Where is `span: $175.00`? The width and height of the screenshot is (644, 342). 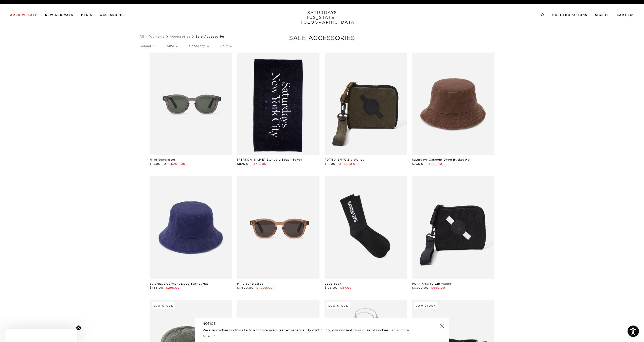 span: $175.00 is located at coordinates (331, 288).